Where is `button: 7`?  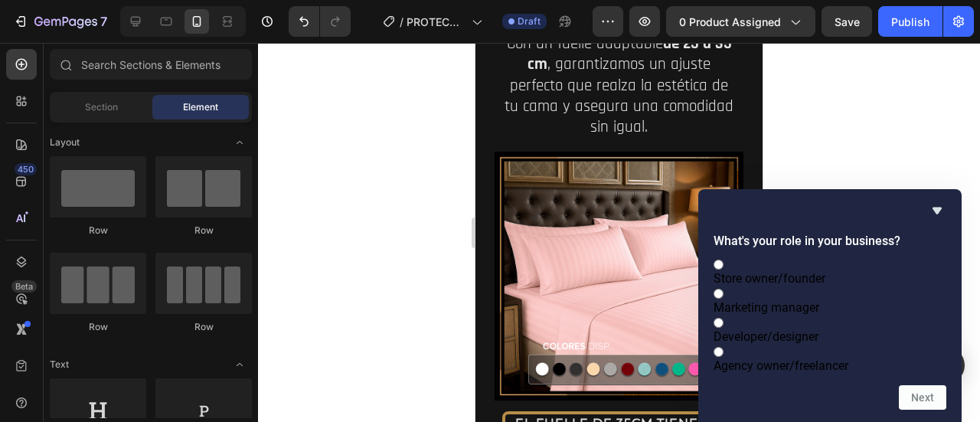
button: 7 is located at coordinates (60, 21).